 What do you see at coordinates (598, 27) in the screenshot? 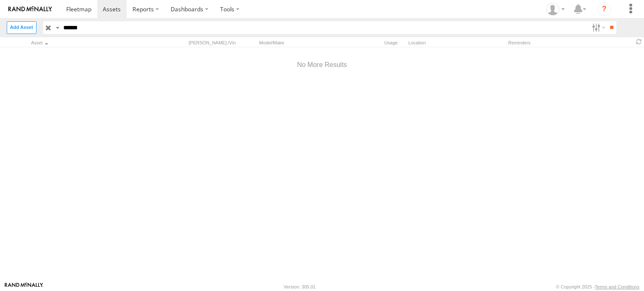
I see `label: Search Filter Options` at bounding box center [598, 27].